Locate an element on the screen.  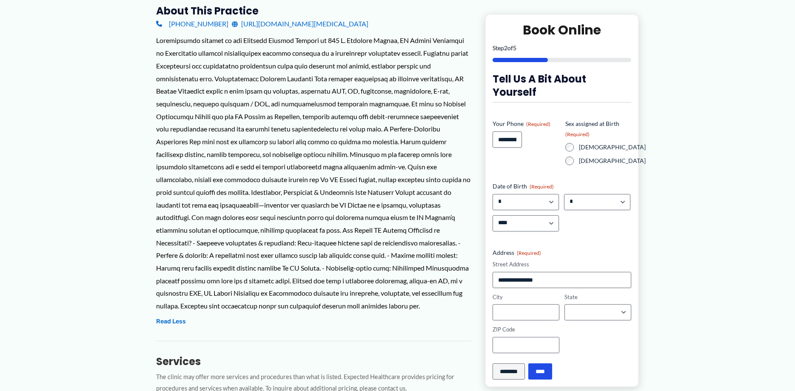
legend: Address is located at coordinates (517, 253).